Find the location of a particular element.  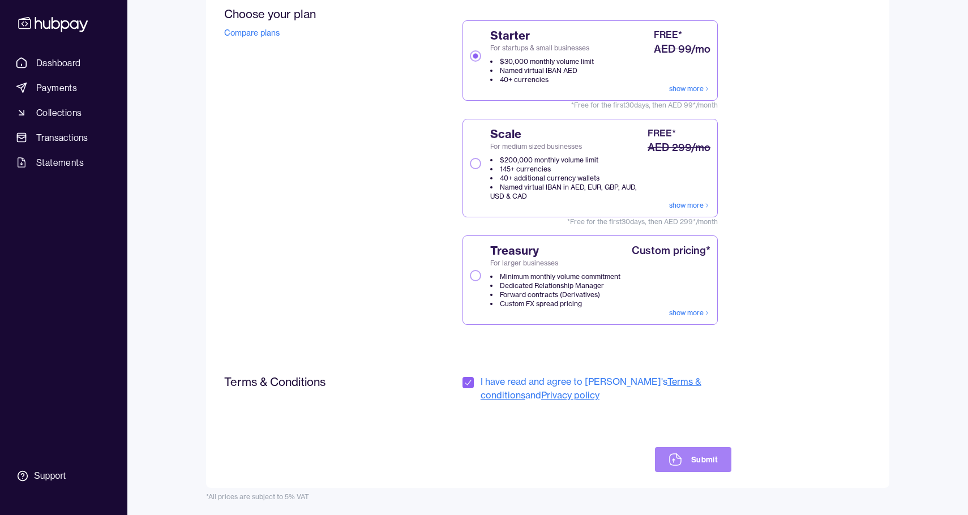

span: Statements is located at coordinates (60, 163).